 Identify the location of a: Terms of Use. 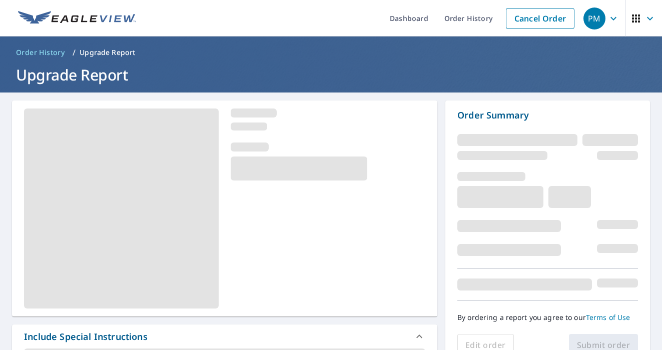
(608, 317).